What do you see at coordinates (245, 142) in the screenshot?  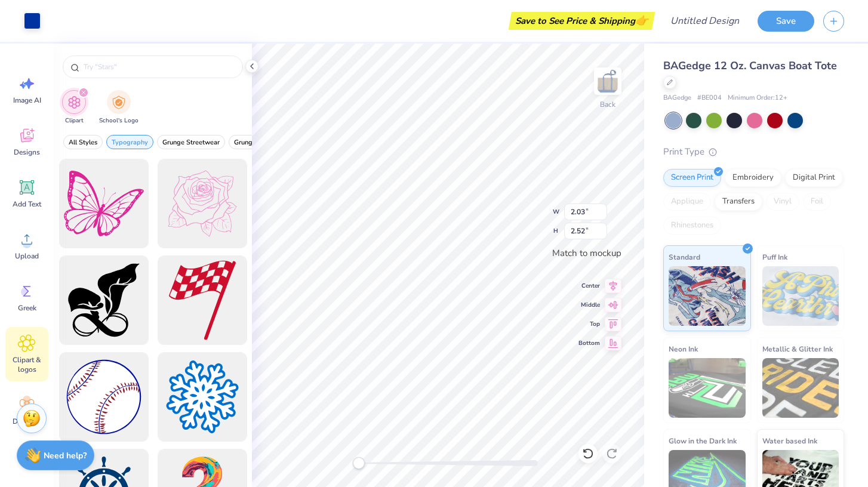 I see `span: Grunge` at bounding box center [245, 142].